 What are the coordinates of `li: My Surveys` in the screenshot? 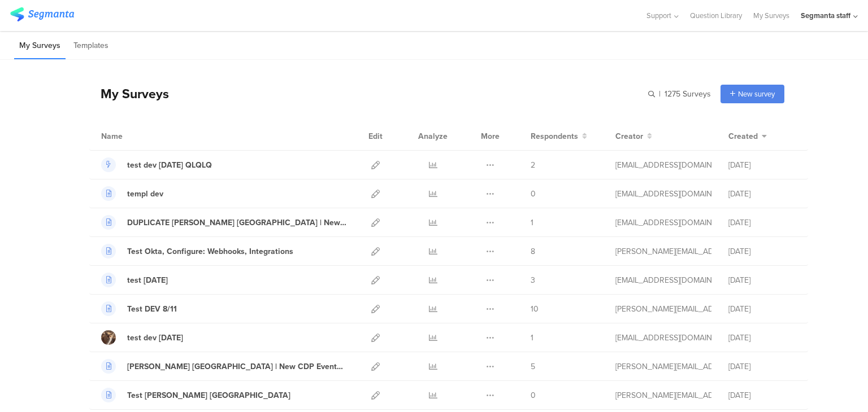 It's located at (40, 46).